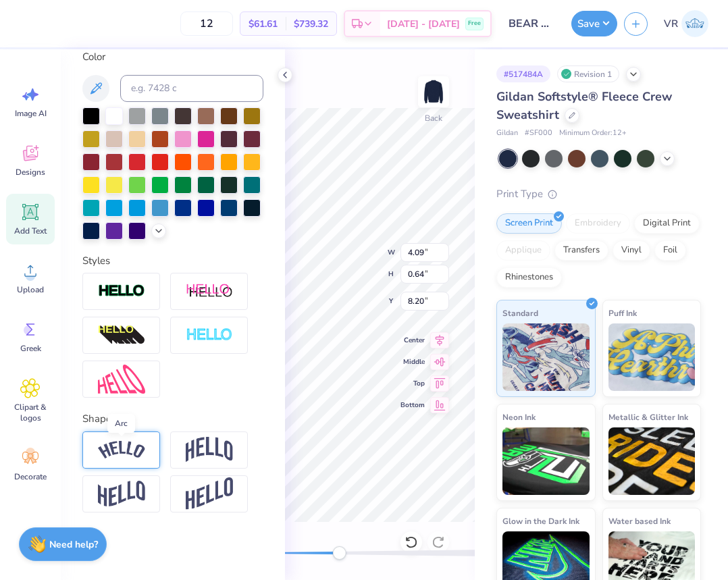  I want to click on span: Clipart & logos, so click(31, 412).